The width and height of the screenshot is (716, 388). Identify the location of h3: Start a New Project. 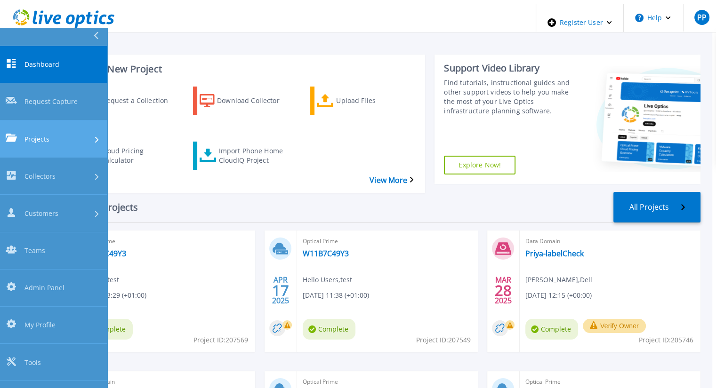
(244, 69).